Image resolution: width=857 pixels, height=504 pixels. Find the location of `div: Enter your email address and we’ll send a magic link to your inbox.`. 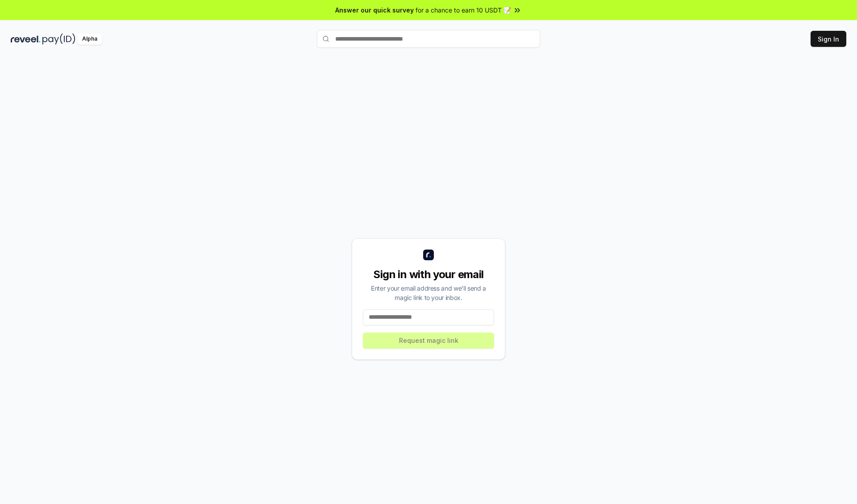

div: Enter your email address and we’ll send a magic link to your inbox. is located at coordinates (428, 293).